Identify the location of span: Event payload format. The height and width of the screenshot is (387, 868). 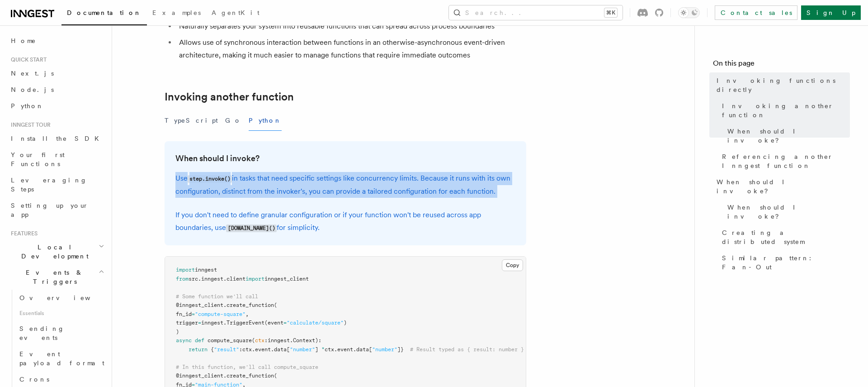
(62, 359).